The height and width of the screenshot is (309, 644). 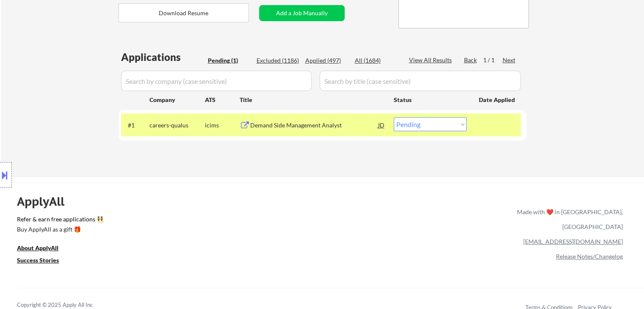 I want to click on div: ATS, so click(x=222, y=100).